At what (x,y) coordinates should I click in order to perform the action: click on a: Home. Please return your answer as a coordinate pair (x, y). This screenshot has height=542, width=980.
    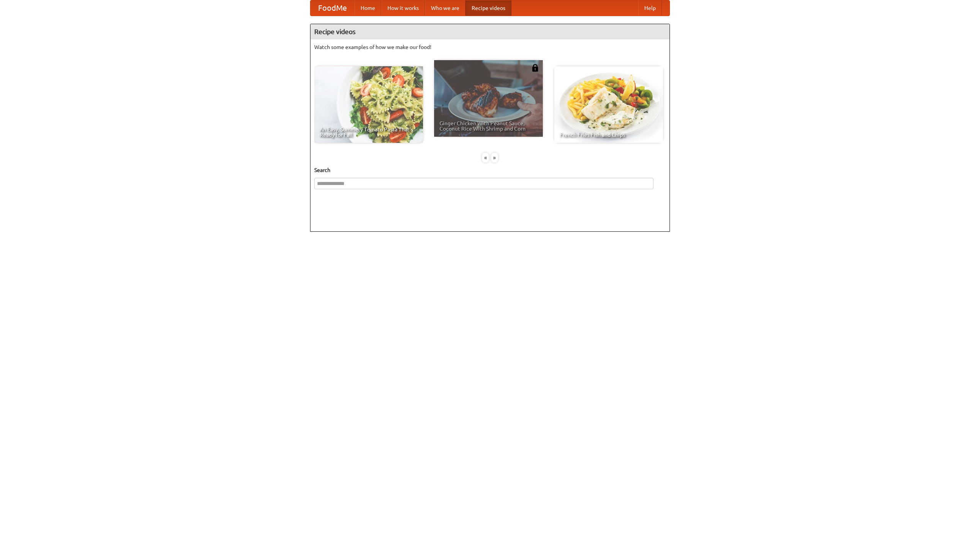
    Looking at the image, I should click on (368, 8).